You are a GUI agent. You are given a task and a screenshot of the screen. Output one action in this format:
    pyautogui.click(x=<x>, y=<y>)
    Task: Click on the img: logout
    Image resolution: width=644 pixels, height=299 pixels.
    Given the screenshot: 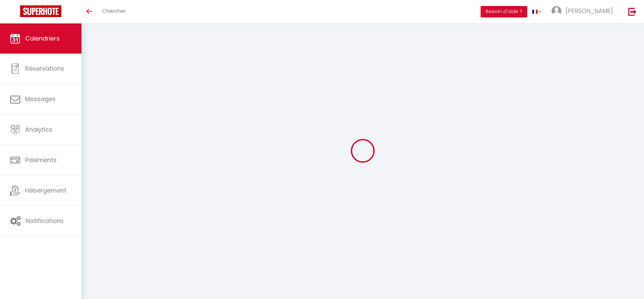 What is the action you would take?
    pyautogui.click(x=632, y=11)
    